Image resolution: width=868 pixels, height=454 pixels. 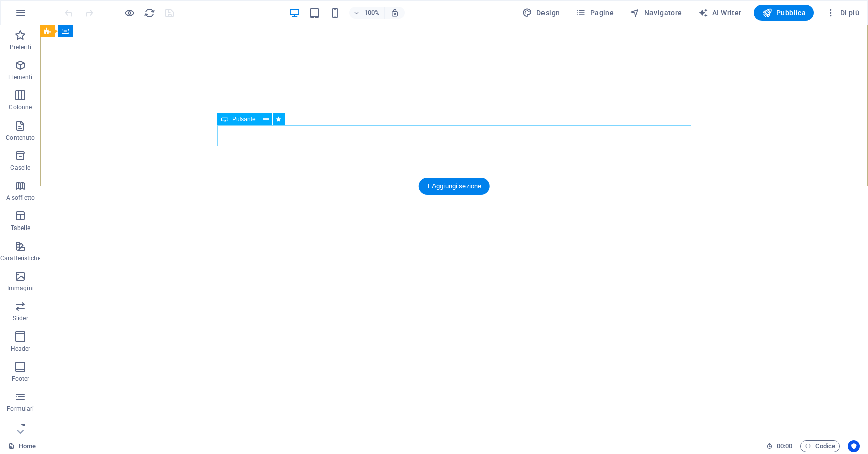 What do you see at coordinates (719, 12) in the screenshot?
I see `span: AI Writer` at bounding box center [719, 12].